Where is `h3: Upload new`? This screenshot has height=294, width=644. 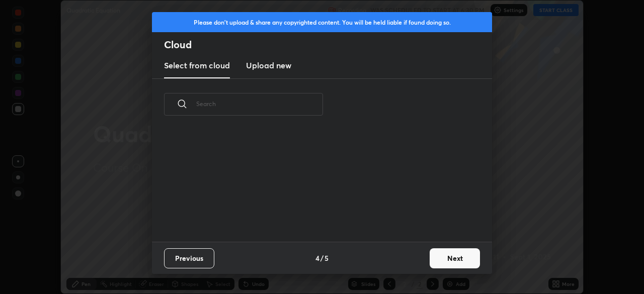
h3: Upload new is located at coordinates (269, 65).